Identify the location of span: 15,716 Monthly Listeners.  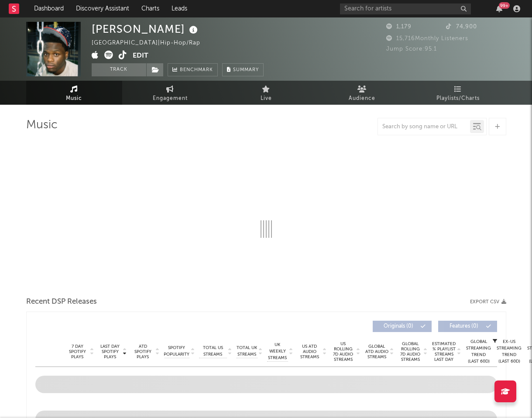
(428, 39).